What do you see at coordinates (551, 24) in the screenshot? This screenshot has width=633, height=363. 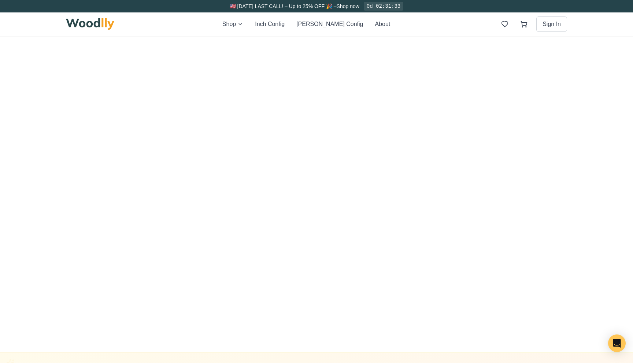 I see `button: Sign In` at bounding box center [551, 24].